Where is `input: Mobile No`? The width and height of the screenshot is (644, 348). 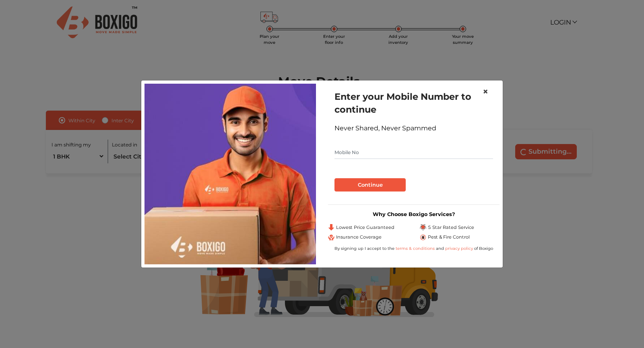 input: Mobile No is located at coordinates (414, 152).